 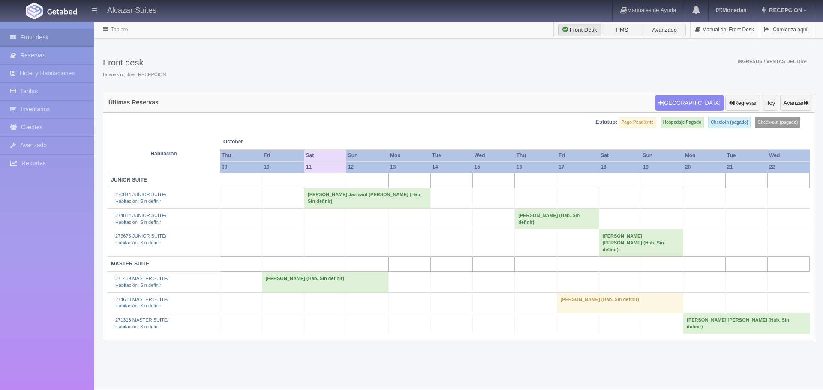 What do you see at coordinates (409, 167) in the screenshot?
I see `th: 13` at bounding box center [409, 167].